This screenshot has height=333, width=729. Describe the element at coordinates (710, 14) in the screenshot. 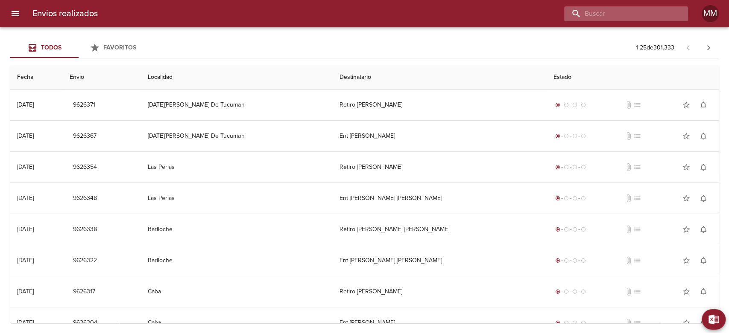

I see `div: MM` at that location.